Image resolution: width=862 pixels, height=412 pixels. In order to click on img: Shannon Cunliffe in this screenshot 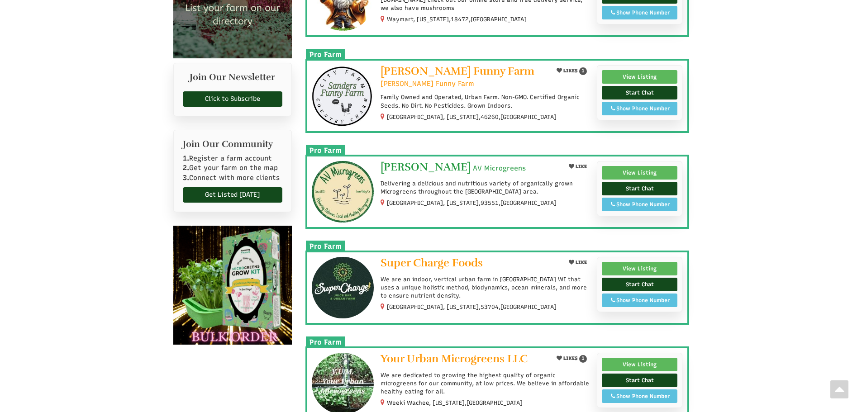, I will do `click(342, 192)`.